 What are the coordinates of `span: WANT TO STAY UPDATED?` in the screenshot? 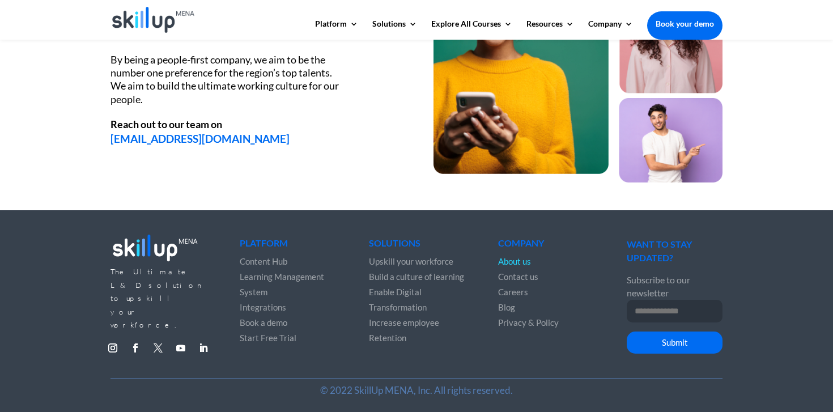 It's located at (659, 250).